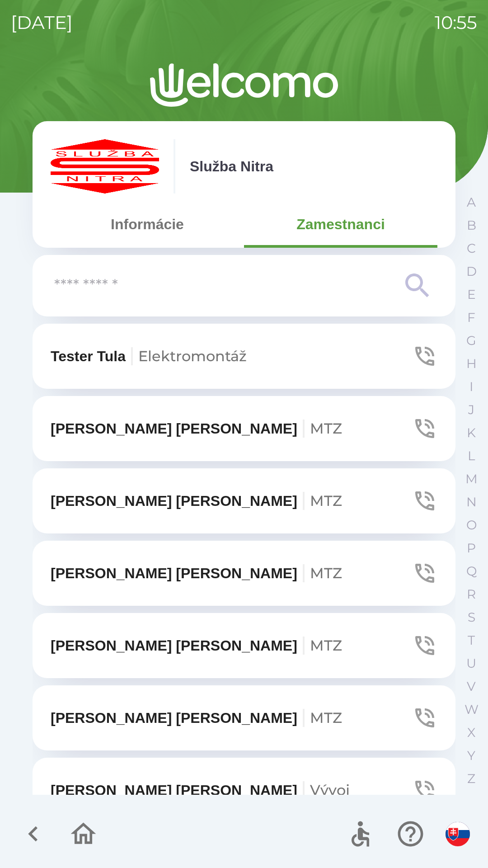 The width and height of the screenshot is (488, 868). I want to click on p: 10:55, so click(456, 23).